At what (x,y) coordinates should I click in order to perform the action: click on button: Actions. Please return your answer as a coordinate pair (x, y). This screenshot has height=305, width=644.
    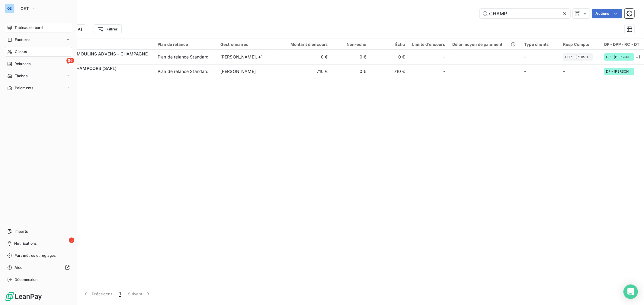
    Looking at the image, I should click on (607, 13).